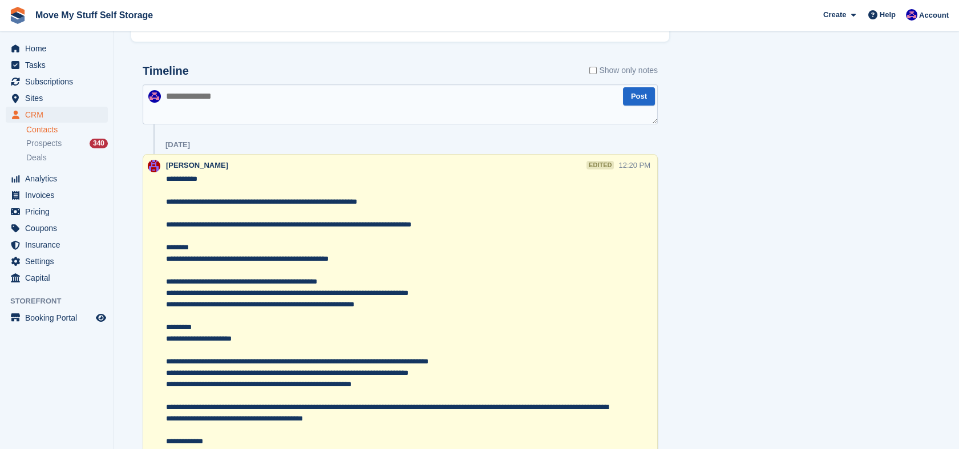  Describe the element at coordinates (59, 318) in the screenshot. I see `span: Booking Portal` at that location.